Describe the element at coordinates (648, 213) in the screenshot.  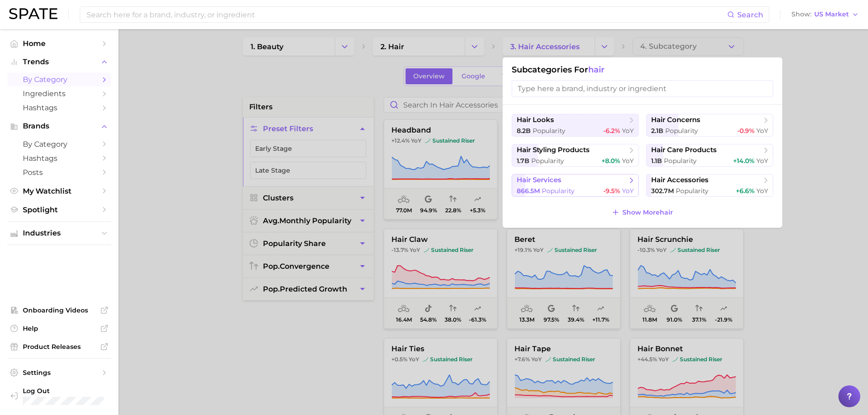
I see `span: Show More hair` at that location.